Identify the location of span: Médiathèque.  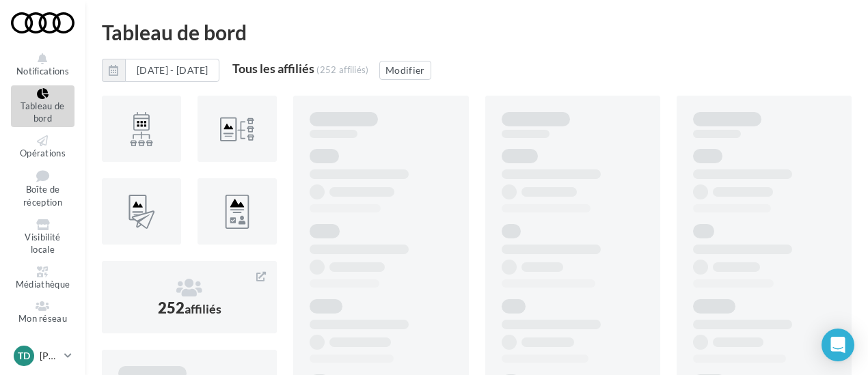
(43, 285).